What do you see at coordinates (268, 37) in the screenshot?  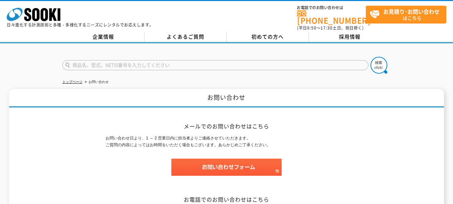 I see `a: 初めての方へ` at bounding box center [268, 37].